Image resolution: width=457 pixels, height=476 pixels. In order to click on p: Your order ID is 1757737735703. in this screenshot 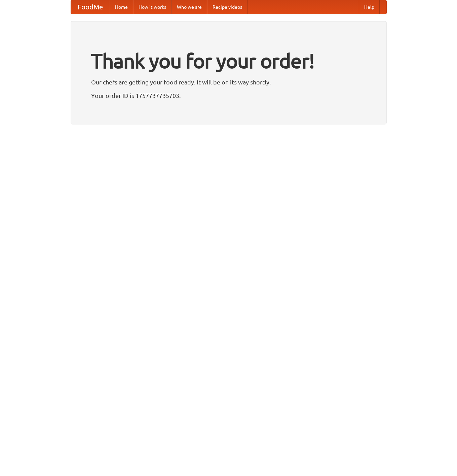, I will do `click(229, 96)`.